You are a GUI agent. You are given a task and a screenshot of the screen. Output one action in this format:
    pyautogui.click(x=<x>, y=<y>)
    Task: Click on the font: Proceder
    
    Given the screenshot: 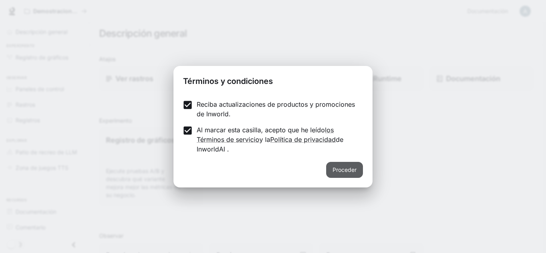 What is the action you would take?
    pyautogui.click(x=344, y=169)
    